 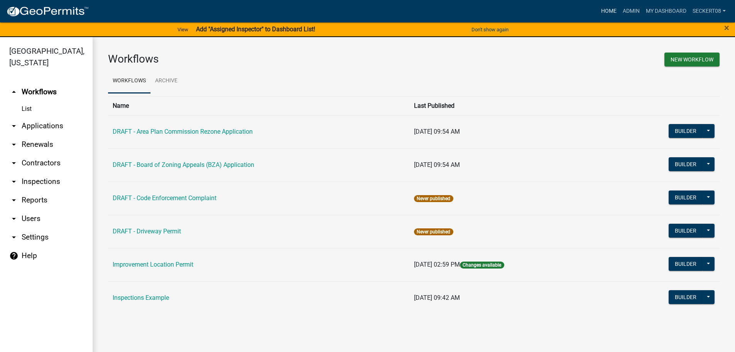 I want to click on button: Don't show again, so click(x=490, y=29).